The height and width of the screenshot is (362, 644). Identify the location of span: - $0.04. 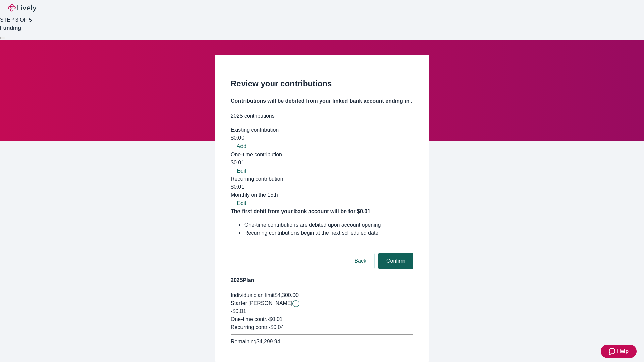
(276, 327).